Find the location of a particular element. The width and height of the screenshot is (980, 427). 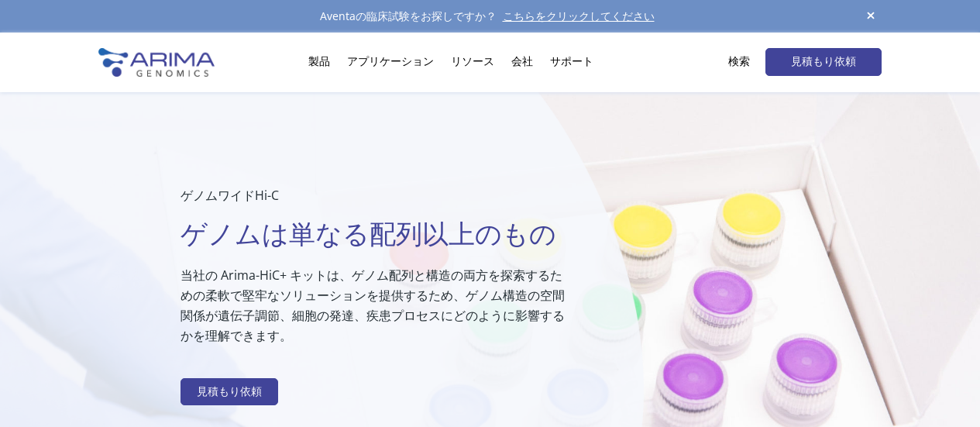

font: 当社の Arima-HiC+ キットは、ゲノム配列と構造の両方を探索するための柔軟で堅牢なソリューションを提供するため、ゲノム構造の空間関係が遺伝子調節、細胞の発達、疾患プロセスにどのように影響... is located at coordinates (372, 305).